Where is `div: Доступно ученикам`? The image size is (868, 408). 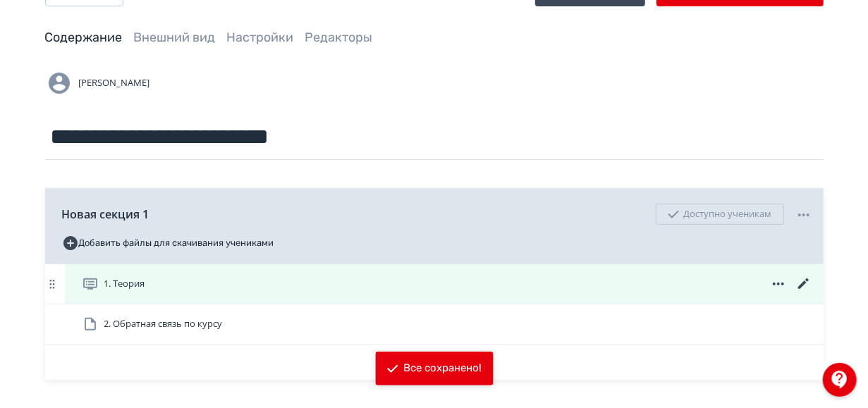 div: Доступно ученикам is located at coordinates (719, 214).